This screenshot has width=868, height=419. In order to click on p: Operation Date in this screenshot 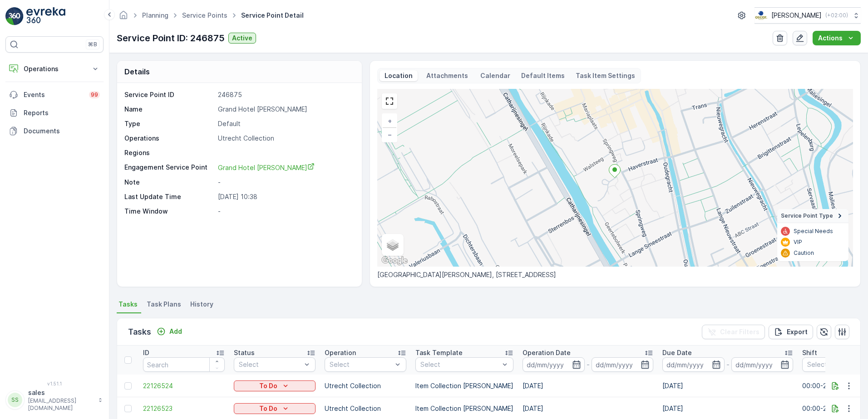, I will do `click(547, 353)`.